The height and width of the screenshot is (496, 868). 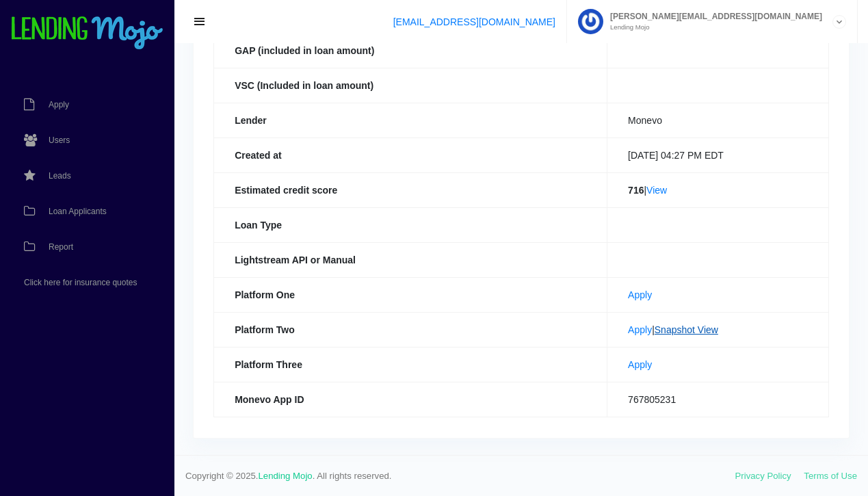 What do you see at coordinates (410, 259) in the screenshot?
I see `th: Lightstream API or Manual` at bounding box center [410, 259].